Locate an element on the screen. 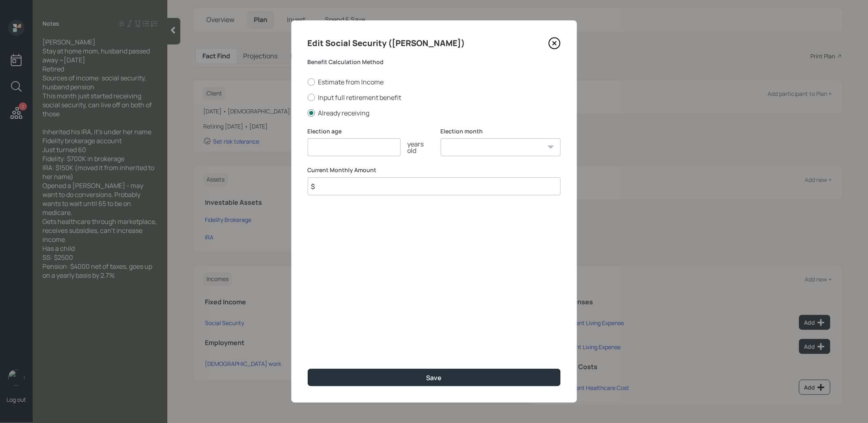 Image resolution: width=868 pixels, height=423 pixels. button: Save is located at coordinates (434, 378).